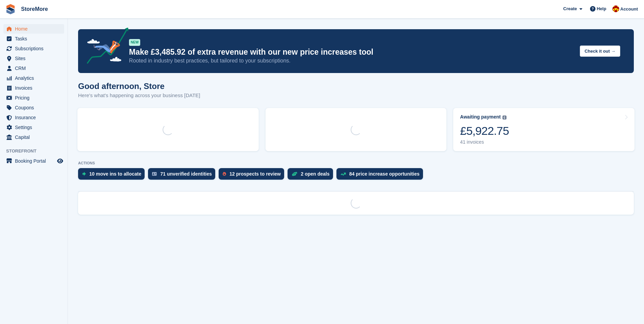  What do you see at coordinates (35, 108) in the screenshot?
I see `span: Coupons` at bounding box center [35, 108].